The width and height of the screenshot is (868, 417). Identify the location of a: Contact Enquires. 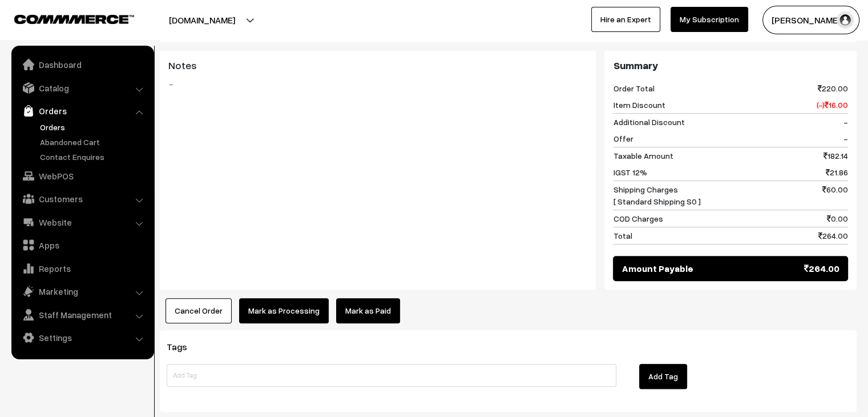
(94, 157).